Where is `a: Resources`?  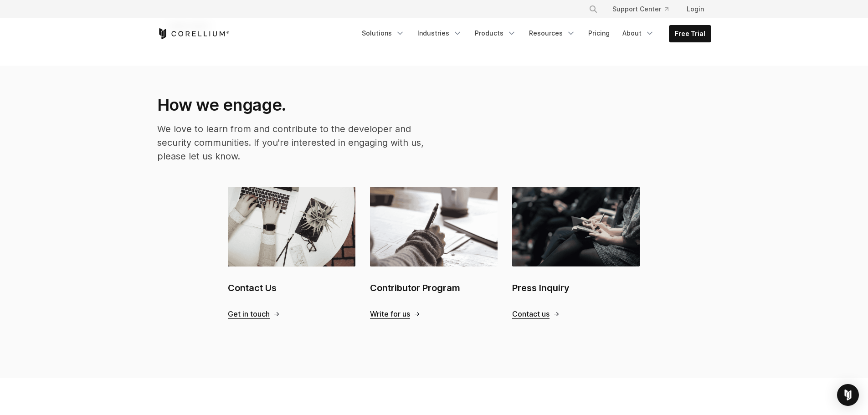 a: Resources is located at coordinates (552, 33).